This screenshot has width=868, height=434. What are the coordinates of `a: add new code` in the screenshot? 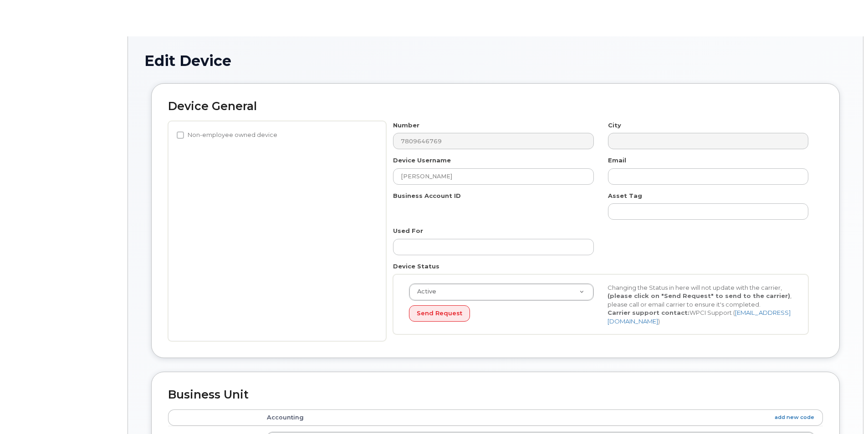 It's located at (794, 417).